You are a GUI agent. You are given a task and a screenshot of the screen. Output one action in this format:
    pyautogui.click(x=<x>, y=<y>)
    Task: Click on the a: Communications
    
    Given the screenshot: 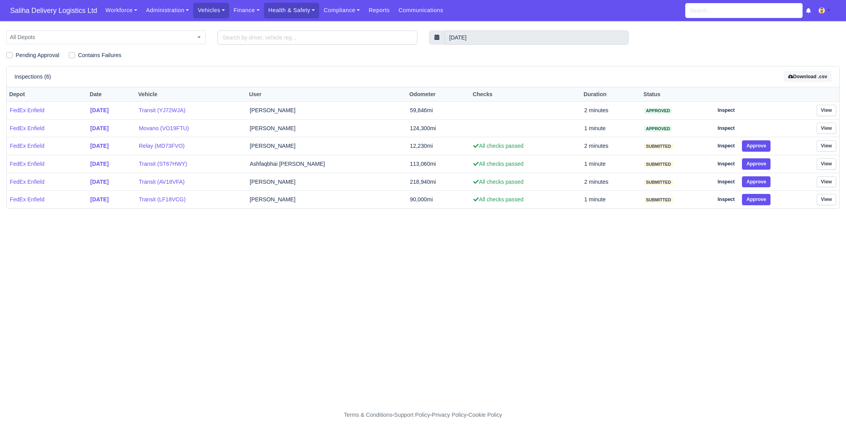 What is the action you would take?
    pyautogui.click(x=421, y=10)
    